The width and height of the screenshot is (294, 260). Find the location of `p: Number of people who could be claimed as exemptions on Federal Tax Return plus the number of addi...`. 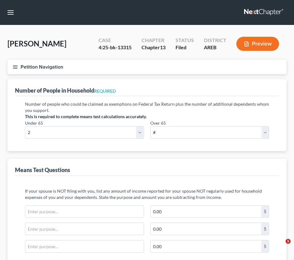

p: Number of people who could be claimed as exemptions on Federal Tax Return plus the number of addi... is located at coordinates (147, 107).